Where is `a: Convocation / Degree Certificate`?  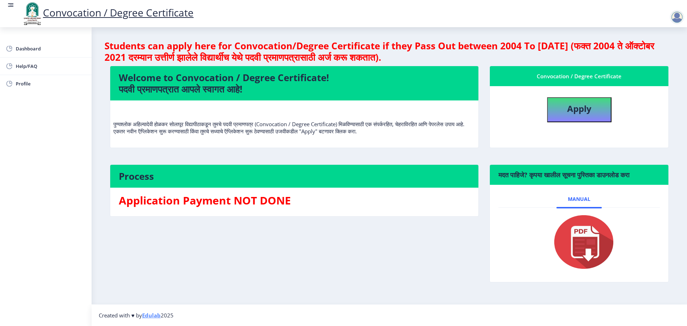
a: Convocation / Degree Certificate is located at coordinates (107, 13).